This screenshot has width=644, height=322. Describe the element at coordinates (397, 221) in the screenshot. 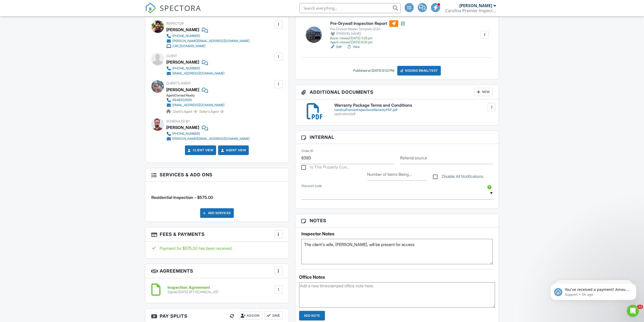

I see `h3: Notes` at that location.